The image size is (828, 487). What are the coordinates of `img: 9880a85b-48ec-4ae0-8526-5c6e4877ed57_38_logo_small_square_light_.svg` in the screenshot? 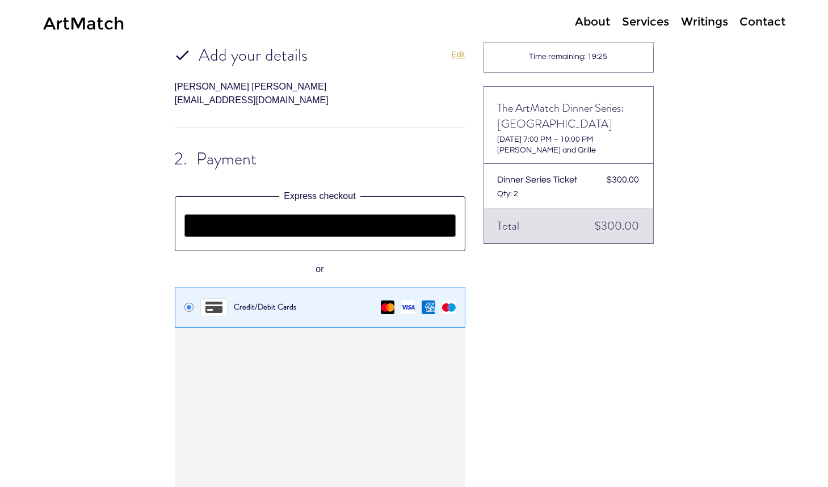 It's located at (388, 308).